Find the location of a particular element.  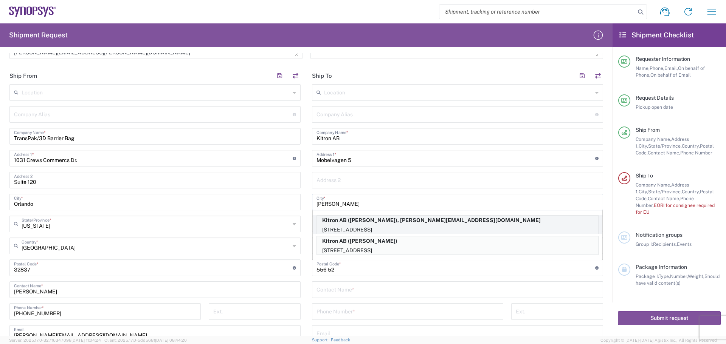

span: Phone Number is located at coordinates (696, 153).